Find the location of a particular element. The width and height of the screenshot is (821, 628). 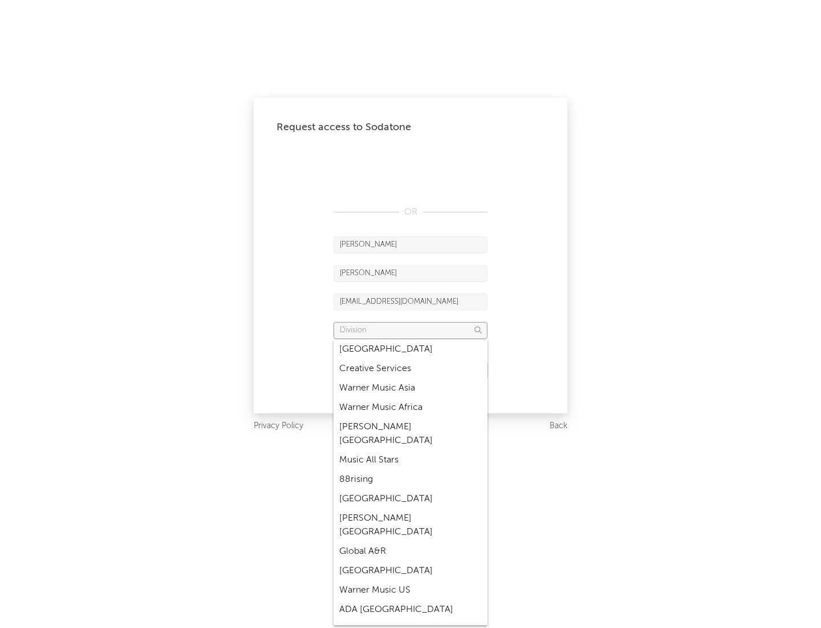

a: Privacy Policy is located at coordinates (278, 426).